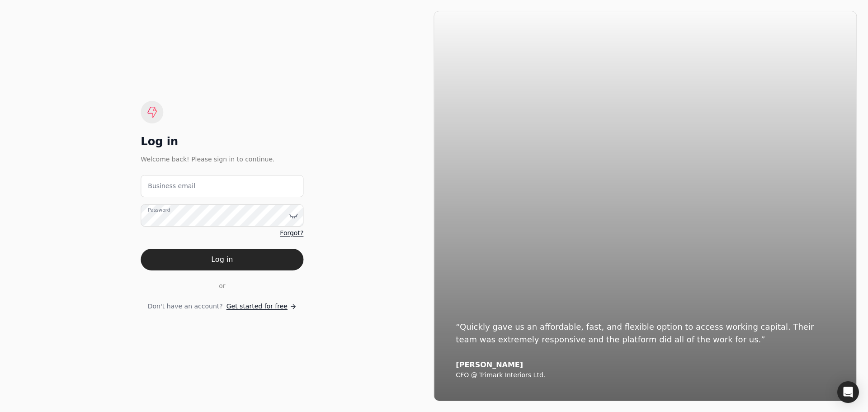 The height and width of the screenshot is (412, 868). What do you see at coordinates (222, 286) in the screenshot?
I see `span: or` at bounding box center [222, 286].